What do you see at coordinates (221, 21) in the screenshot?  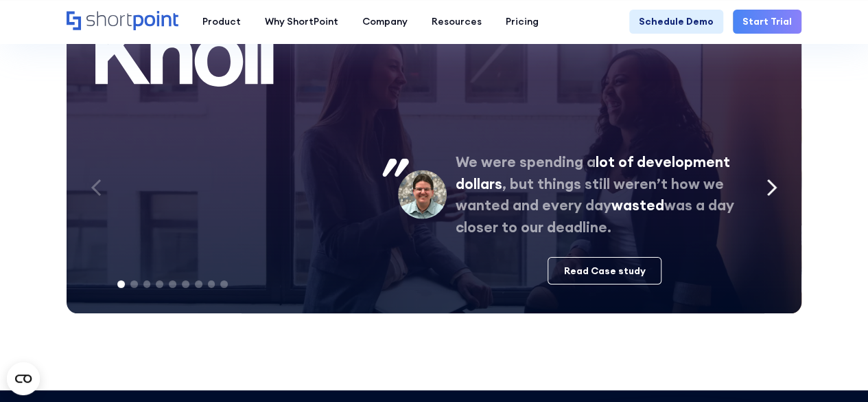 I see `a: Product` at bounding box center [221, 21].